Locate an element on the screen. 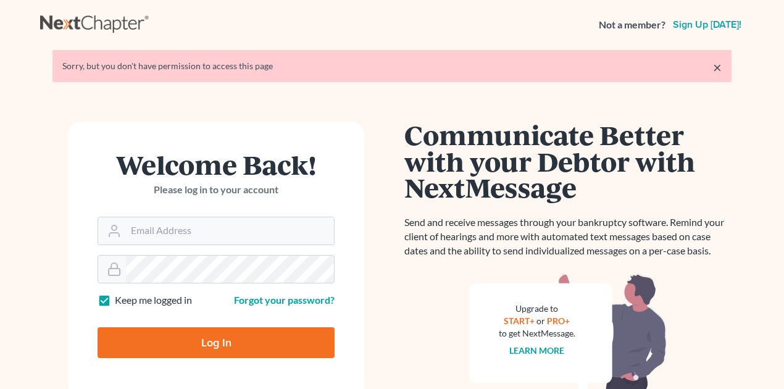 This screenshot has height=389, width=784. a: Learn more is located at coordinates (537, 350).